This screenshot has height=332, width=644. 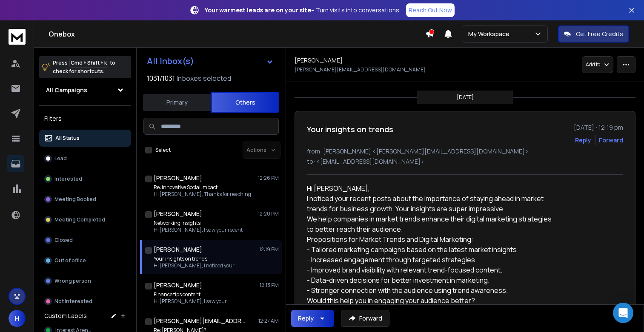 What do you see at coordinates (365, 318) in the screenshot?
I see `button: Forward` at bounding box center [365, 318].